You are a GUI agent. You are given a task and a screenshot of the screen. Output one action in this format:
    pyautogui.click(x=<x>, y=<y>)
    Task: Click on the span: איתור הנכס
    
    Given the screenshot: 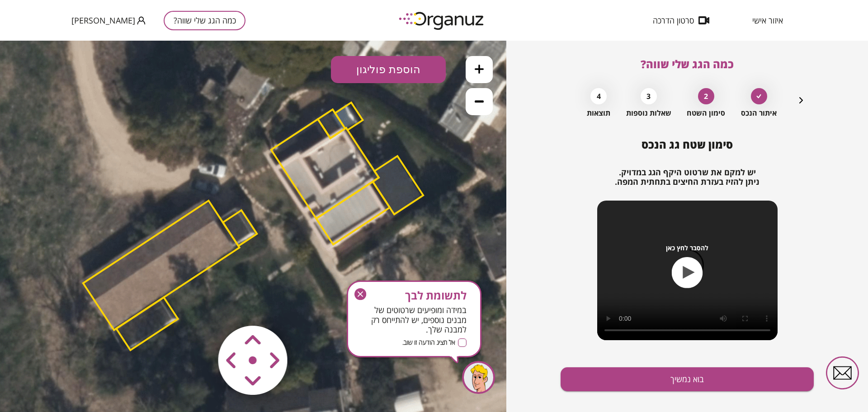 What is the action you would take?
    pyautogui.click(x=758, y=113)
    